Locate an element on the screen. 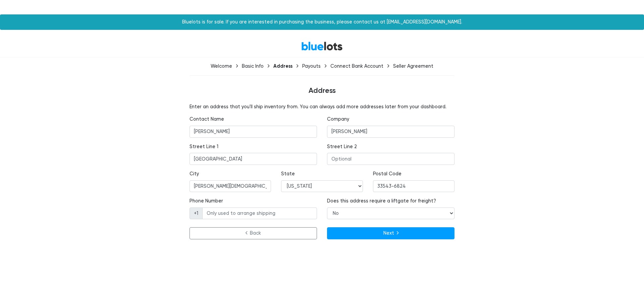 The image size is (644, 301). a: BlueLots is located at coordinates (322, 46).